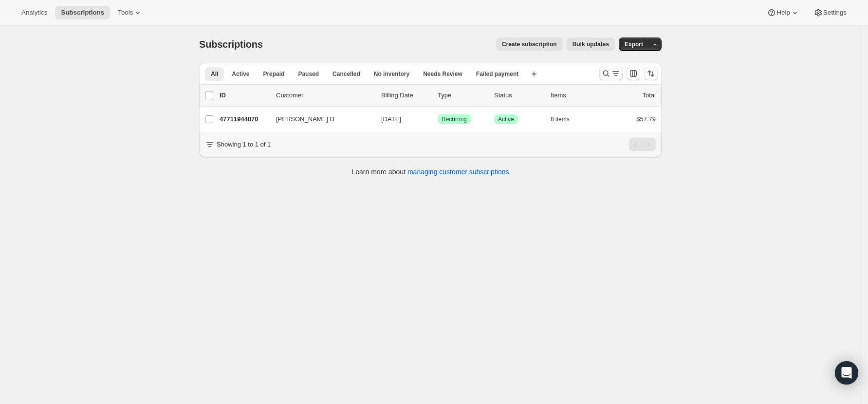 The image size is (868, 404). Describe the element at coordinates (34, 12) in the screenshot. I see `span: Analytics` at that location.